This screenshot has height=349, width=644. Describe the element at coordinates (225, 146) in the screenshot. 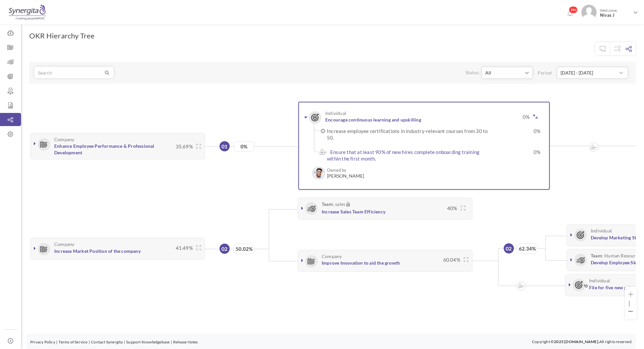

I see `a: 01` at that location.